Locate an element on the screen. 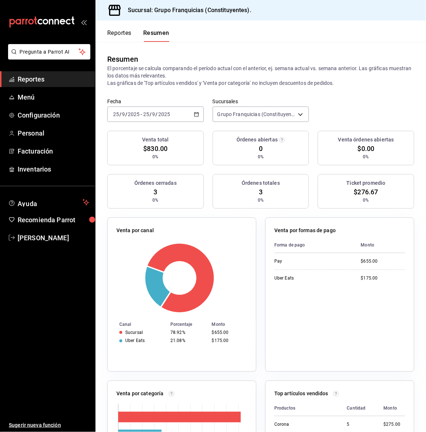  div: 78.92% is located at coordinates (188, 332).